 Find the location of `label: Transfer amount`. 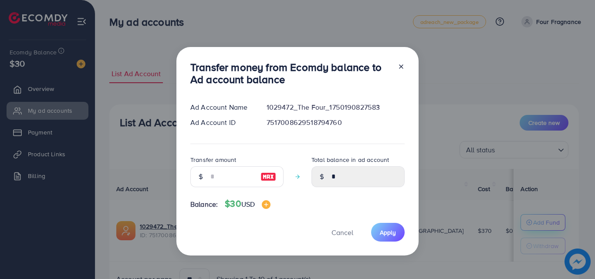

label: Transfer amount is located at coordinates (213, 160).